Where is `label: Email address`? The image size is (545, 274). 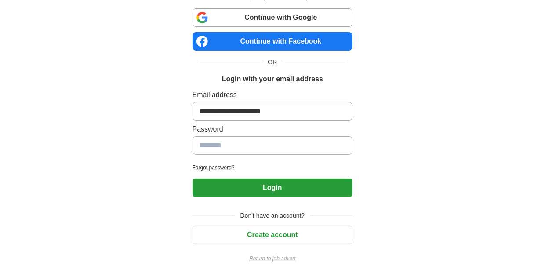
label: Email address is located at coordinates (273, 95).